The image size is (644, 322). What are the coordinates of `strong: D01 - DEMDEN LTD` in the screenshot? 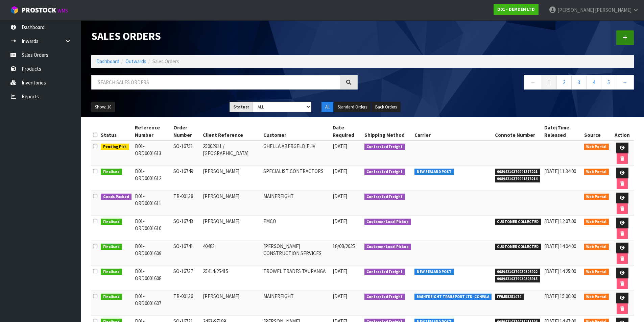 It's located at (516, 9).